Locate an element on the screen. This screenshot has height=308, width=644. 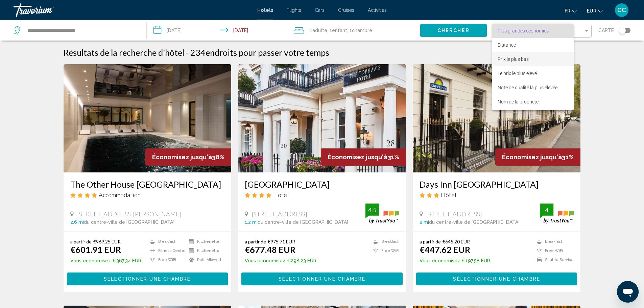
span: Le prix le plus élevé is located at coordinates (517, 73).